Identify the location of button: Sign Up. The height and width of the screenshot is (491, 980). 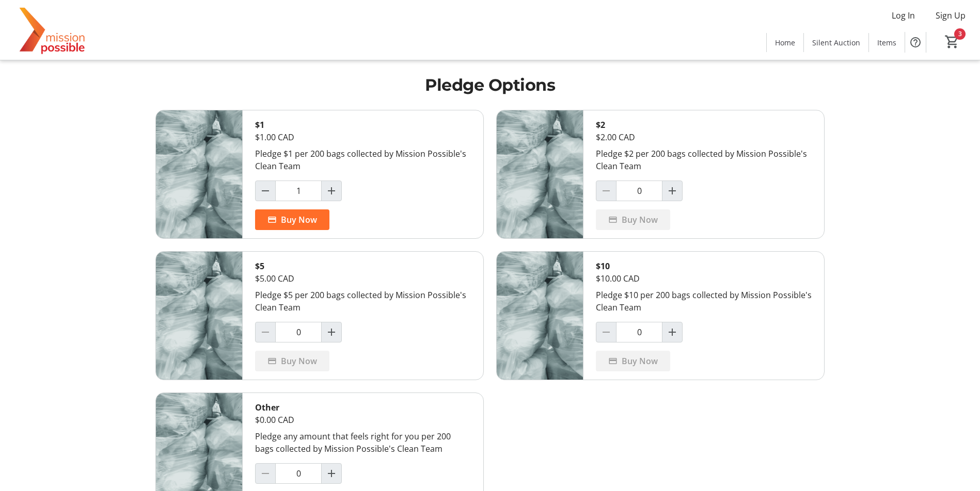
(951, 16).